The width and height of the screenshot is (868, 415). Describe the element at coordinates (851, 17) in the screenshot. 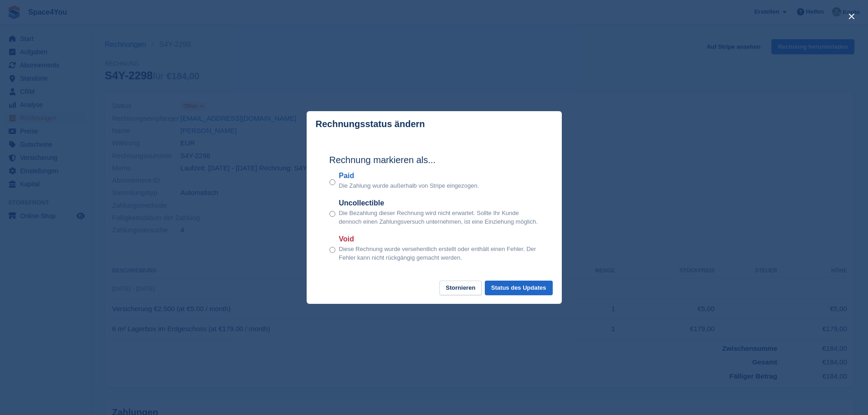

I see `button: close` at that location.